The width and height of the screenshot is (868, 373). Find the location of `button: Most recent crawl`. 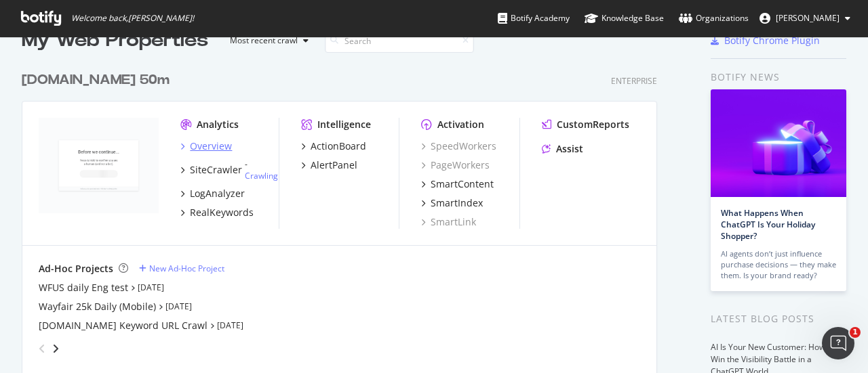

button: Most recent crawl is located at coordinates (266, 41).